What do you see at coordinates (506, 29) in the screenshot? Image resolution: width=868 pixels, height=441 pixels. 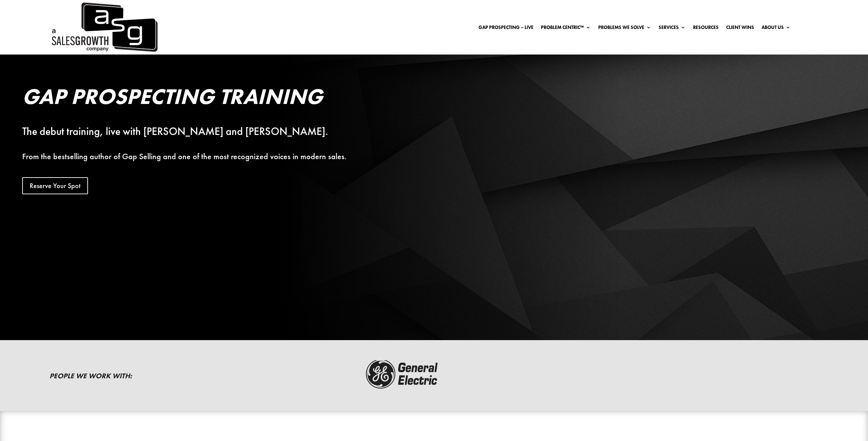 I see `a: Gap Prospecting – LIVE` at bounding box center [506, 29].